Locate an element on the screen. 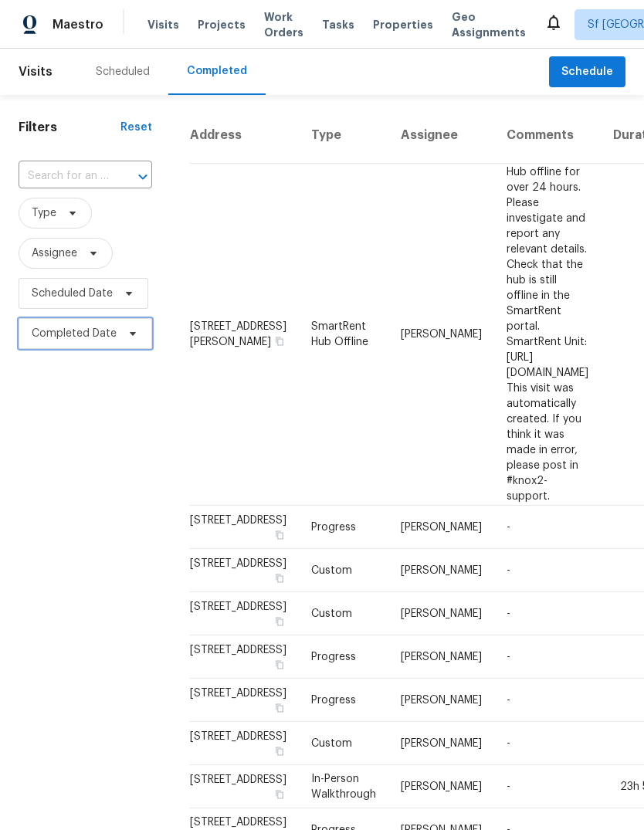  th: Assignee is located at coordinates (441, 135).